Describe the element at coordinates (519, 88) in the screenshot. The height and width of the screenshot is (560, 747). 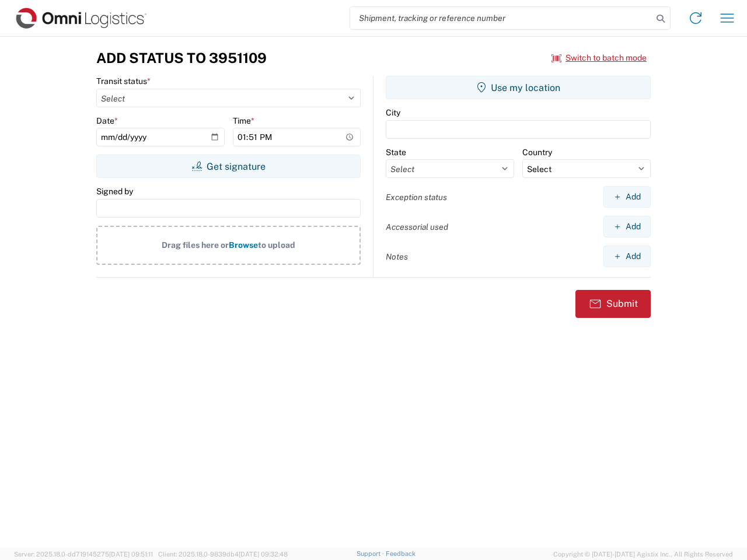
I see `button: Use my location` at that location.